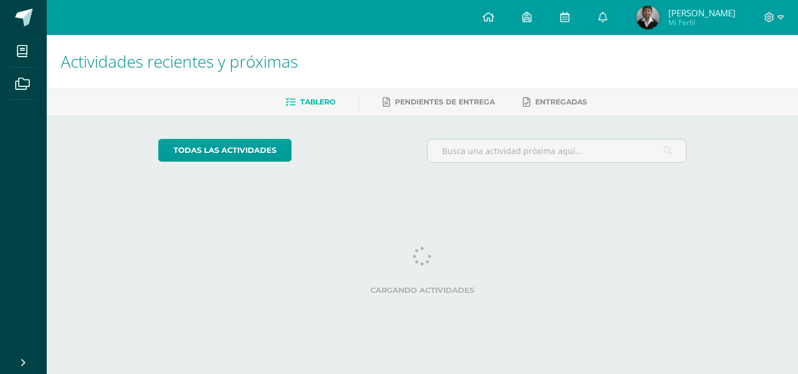  What do you see at coordinates (318, 102) in the screenshot?
I see `span: Tablero` at bounding box center [318, 102].